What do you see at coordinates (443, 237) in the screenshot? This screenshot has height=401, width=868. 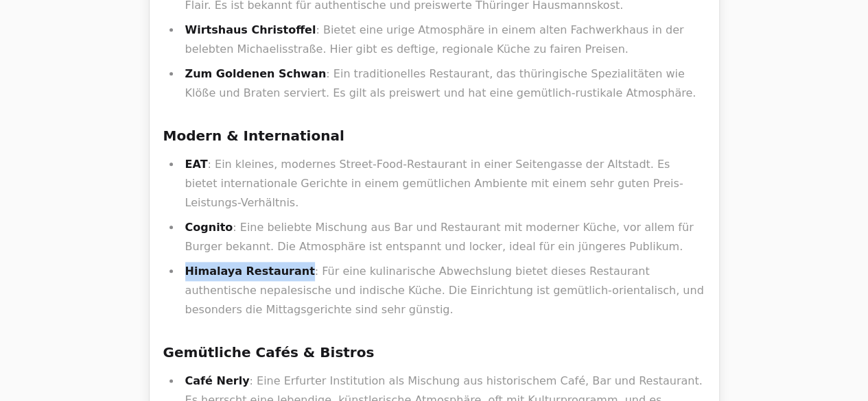 I see `li: : Eine beliebte Mischung aus Bar und Restaurant mit moderner Küche, vor allem für Burger bekannt....` at bounding box center [443, 237].